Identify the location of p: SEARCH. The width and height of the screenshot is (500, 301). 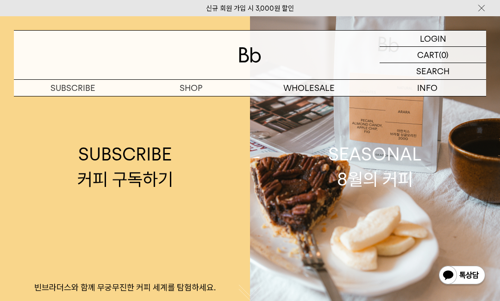
(433, 71).